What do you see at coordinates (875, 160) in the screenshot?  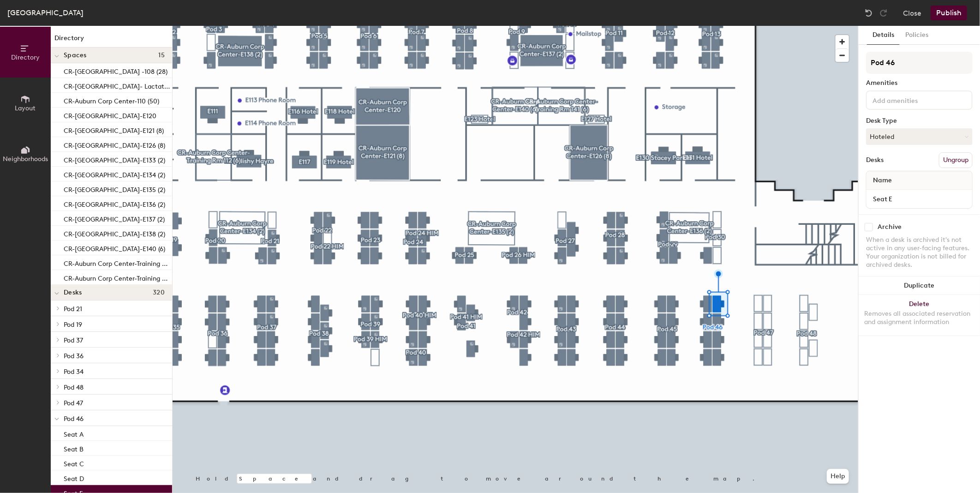 I see `div: Desks` at bounding box center [875, 160].